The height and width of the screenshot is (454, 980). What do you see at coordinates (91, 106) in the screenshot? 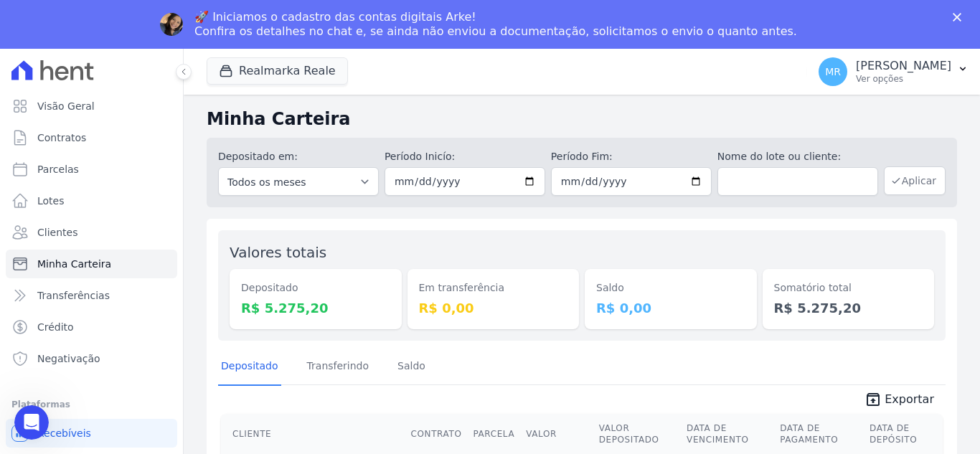
I see `a: Visão Geral` at bounding box center [91, 106].